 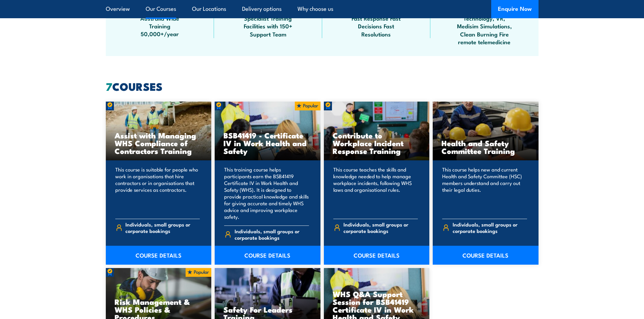 I want to click on h2: COURSES, so click(x=322, y=86).